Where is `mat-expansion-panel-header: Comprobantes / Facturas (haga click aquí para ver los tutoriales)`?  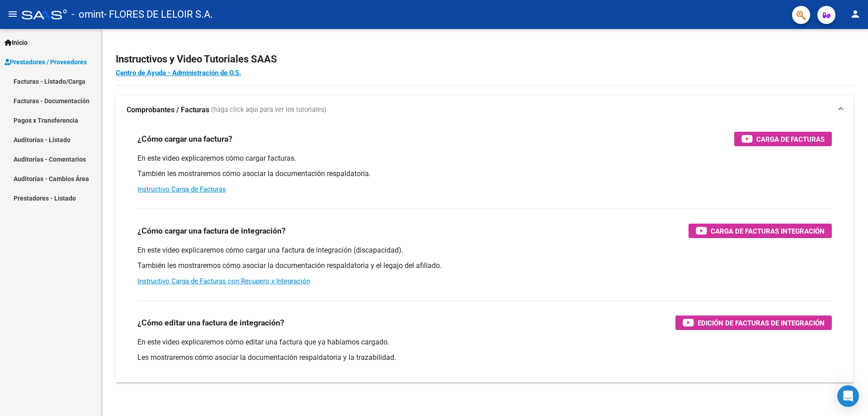 mat-expansion-panel-header: Comprobantes / Facturas (haga click aquí para ver los tutoriales) is located at coordinates (485, 110).